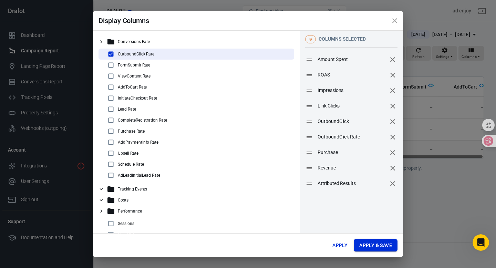 This screenshot has height=268, width=496. I want to click on p: Performance, so click(130, 211).